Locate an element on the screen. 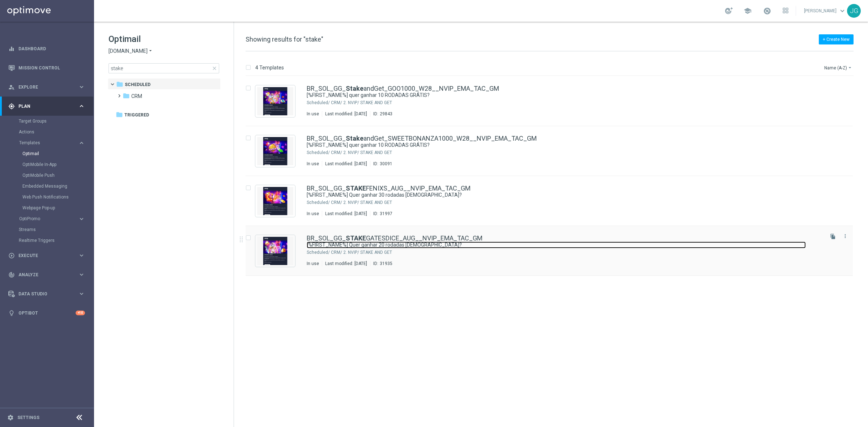 This screenshot has width=868, height=427. a: BR_SOL_GG_STAKEFENIXS_AUG__NVIP_EMA_TAC_GM is located at coordinates (389, 188).